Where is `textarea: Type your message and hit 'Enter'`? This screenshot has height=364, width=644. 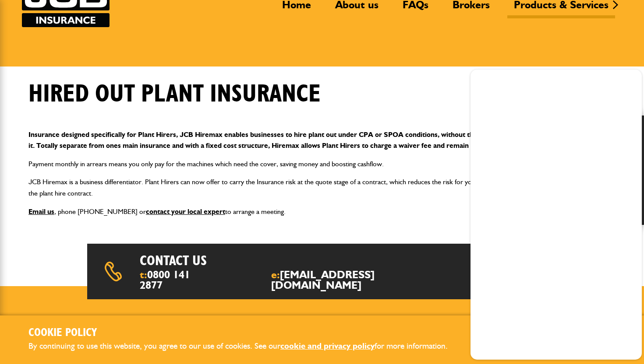 textarea: Type your message and hit 'Enter' is located at coordinates (85, 210).